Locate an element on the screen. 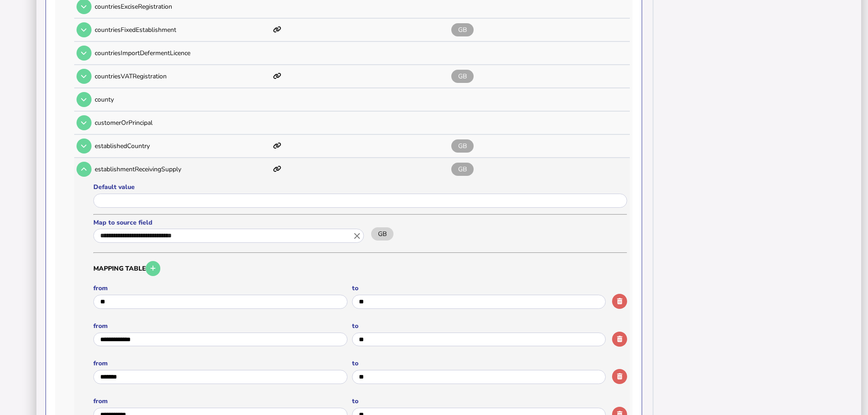  label: GB is located at coordinates (382, 233).